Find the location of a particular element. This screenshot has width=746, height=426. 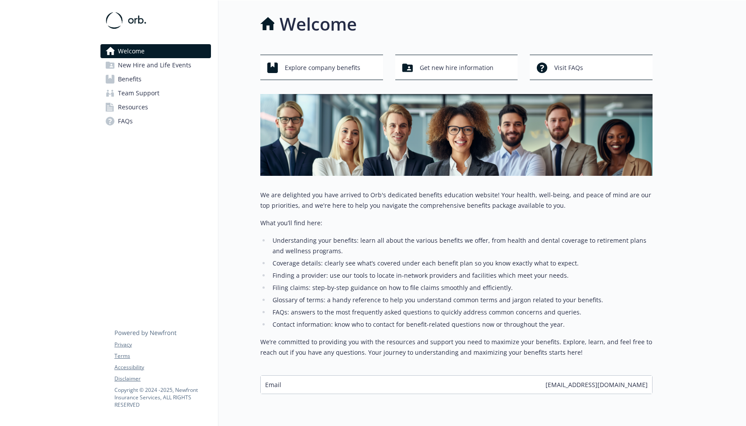

span: Team Support is located at coordinates (139, 93).